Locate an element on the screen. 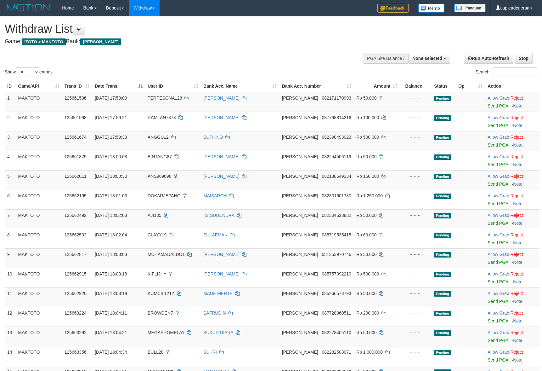 This screenshot has height=371, width=542. td: 4 is located at coordinates (10, 160).